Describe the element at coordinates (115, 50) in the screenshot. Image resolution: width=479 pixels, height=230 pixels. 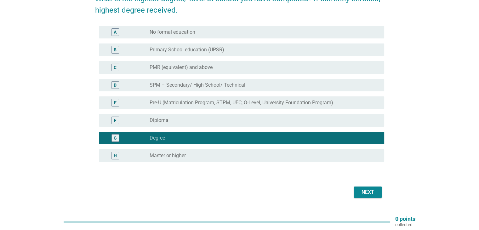
I see `div: B` at that location.